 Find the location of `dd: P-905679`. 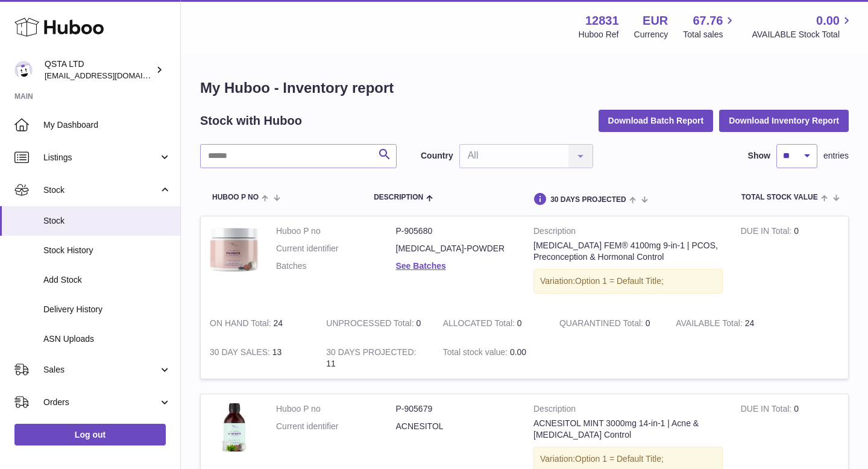

dd: P-905679 is located at coordinates (456, 408).